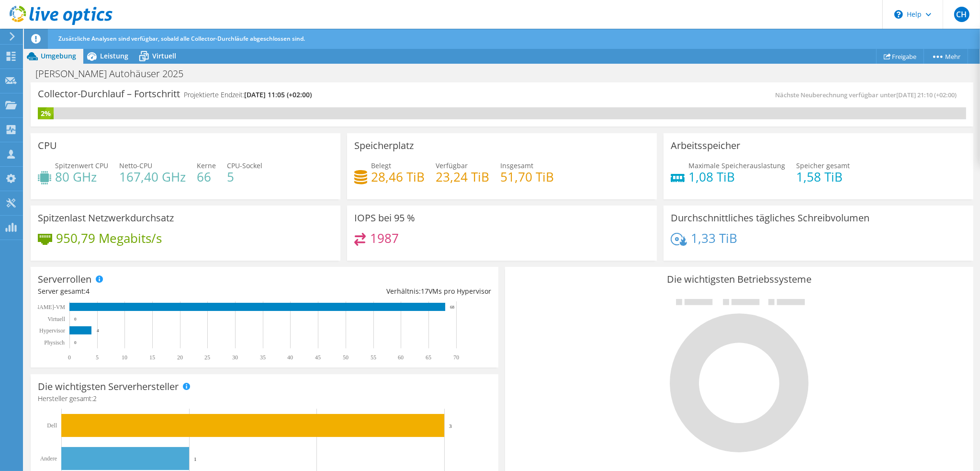 The height and width of the screenshot is (471, 980). Describe the element at coordinates (452, 307) in the screenshot. I see `text: 68` at that location.